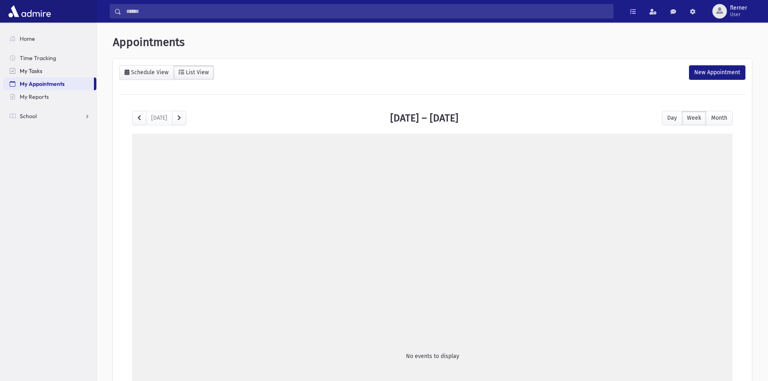 The width and height of the screenshot is (768, 381). Describe the element at coordinates (367, 11) in the screenshot. I see `input: Search` at that location.